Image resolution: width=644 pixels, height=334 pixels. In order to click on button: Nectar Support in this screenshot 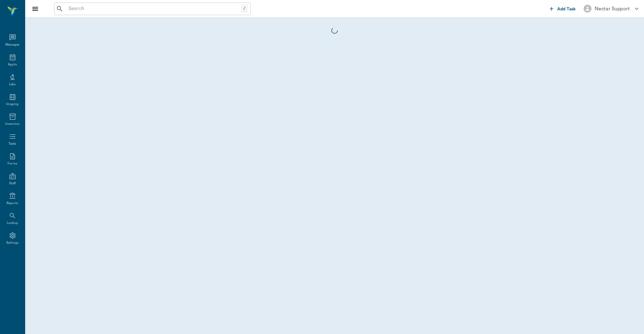, I will do `click(611, 9)`.